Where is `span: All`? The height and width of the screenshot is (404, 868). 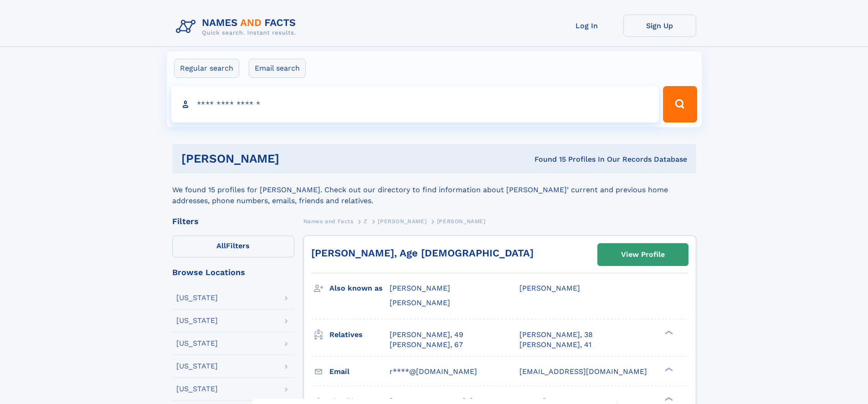 span: All is located at coordinates (221, 246).